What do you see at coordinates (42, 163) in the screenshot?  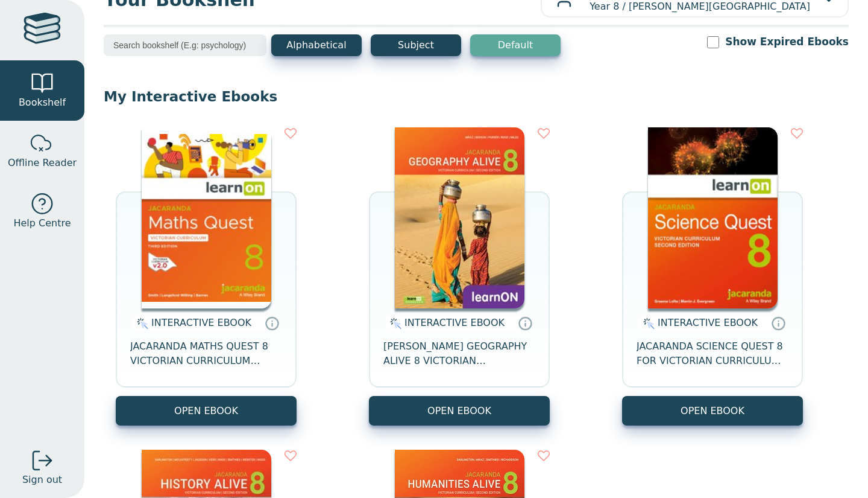 I see `span: Offline Reader` at bounding box center [42, 163].